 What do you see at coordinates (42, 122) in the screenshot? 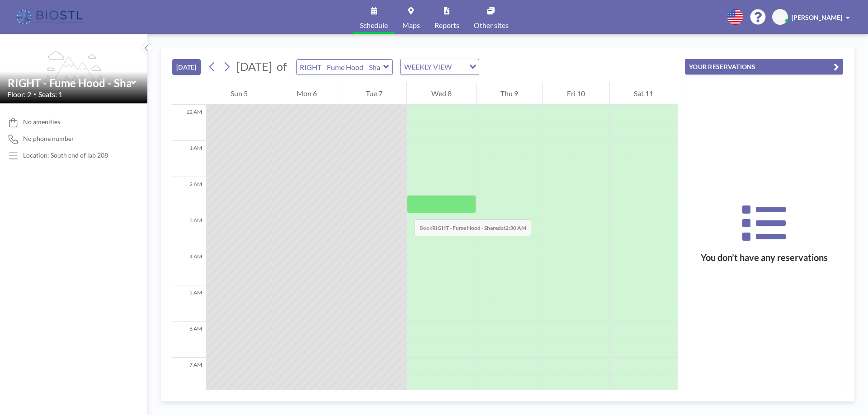
I see `span: No amenities` at bounding box center [42, 122].